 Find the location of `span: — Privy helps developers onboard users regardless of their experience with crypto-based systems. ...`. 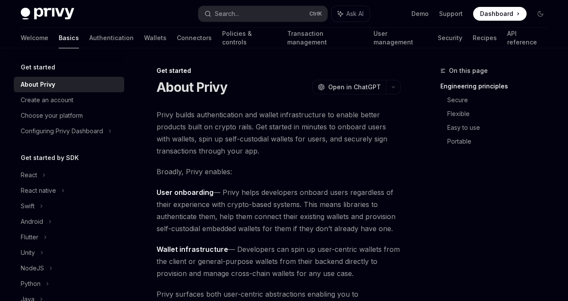

span: — Privy helps developers onboard users regardless of their experience with crypto-based systems. ... is located at coordinates (279, 210).